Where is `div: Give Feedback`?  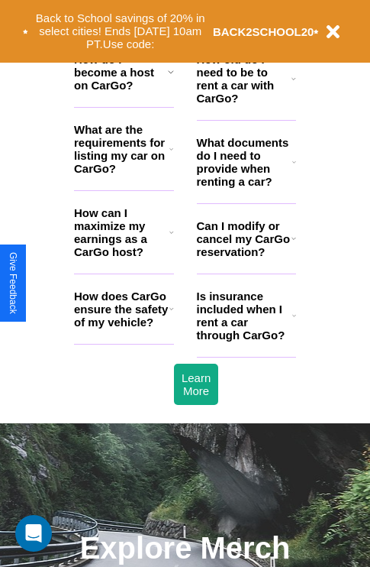 div: Give Feedback is located at coordinates (13, 283).